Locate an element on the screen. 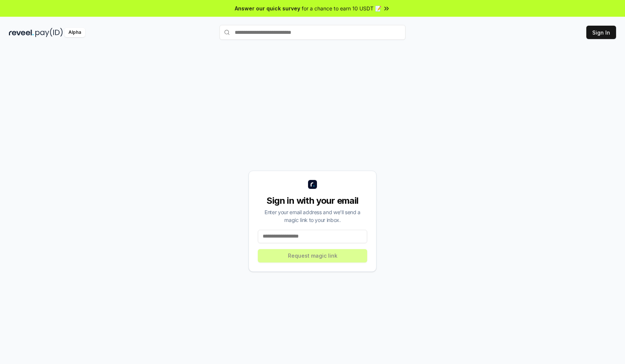  img: logo_small is located at coordinates (312, 184).